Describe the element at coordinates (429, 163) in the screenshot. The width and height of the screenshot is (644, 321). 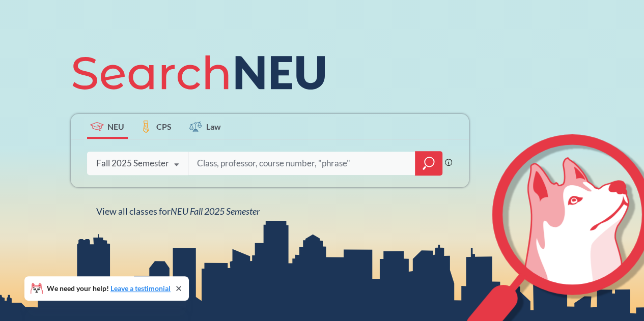
I see `svg: magnifying glass` at that location.